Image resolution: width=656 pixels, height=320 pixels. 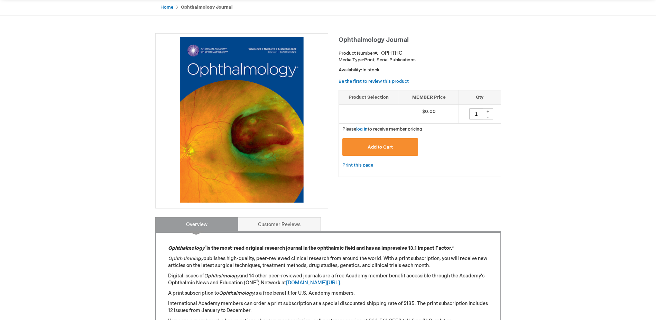 I want to click on strong: is the most-read original research journal in the ophthalmic field and has an impressive 13.1 Imp..., so click(x=311, y=248).